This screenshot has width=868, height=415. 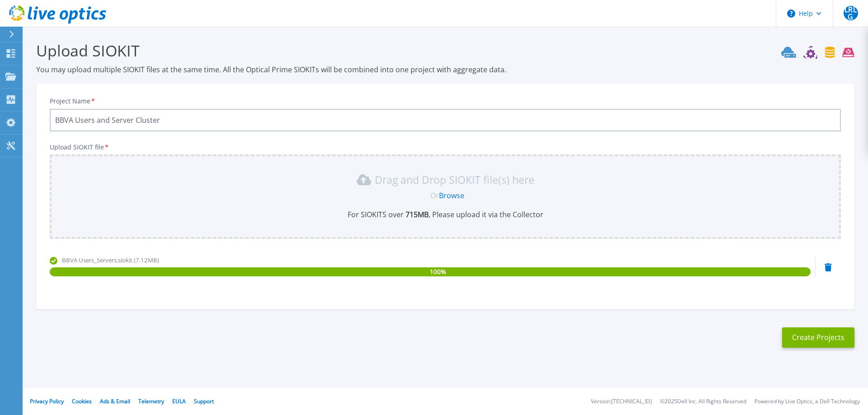 I want to click on li: © 2025 Dell Inc. All Rights Reserved, so click(x=703, y=401).